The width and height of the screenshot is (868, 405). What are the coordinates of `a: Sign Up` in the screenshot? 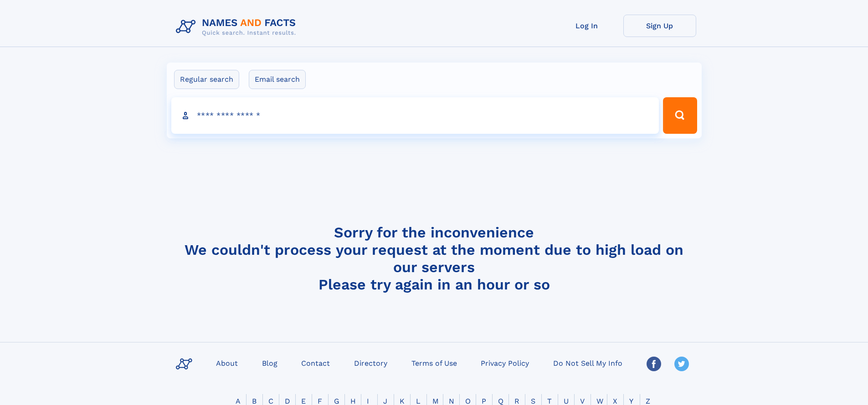 It's located at (660, 26).